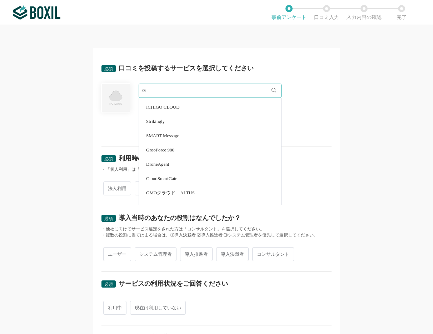  Describe the element at coordinates (36, 13) in the screenshot. I see `img: ボクシルSaaS_ロゴ` at that location.